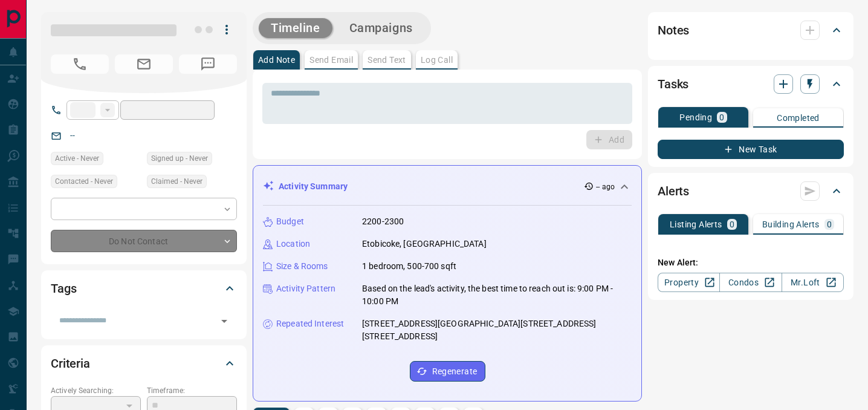 The image size is (868, 410). What do you see at coordinates (751, 262) in the screenshot?
I see `p: New Alert:` at bounding box center [751, 262].